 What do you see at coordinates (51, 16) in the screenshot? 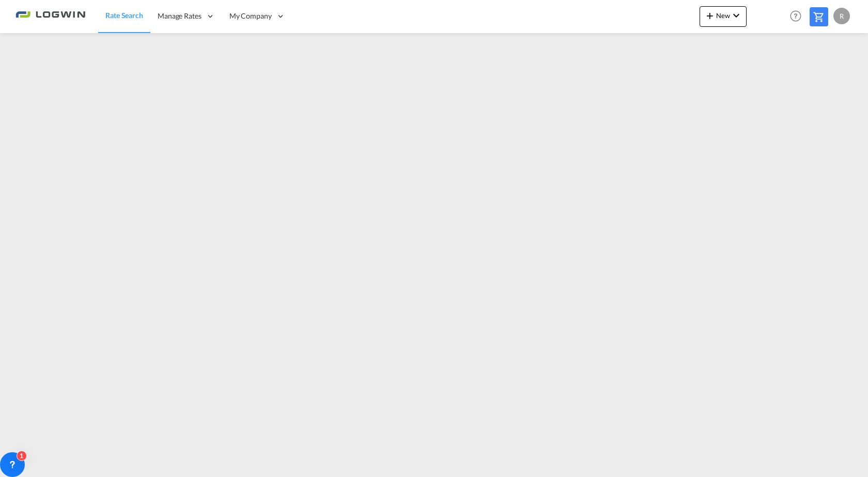
I see `img: 2761ae10d95411efa20a1f5e0282d2d7.png` at bounding box center [51, 16].